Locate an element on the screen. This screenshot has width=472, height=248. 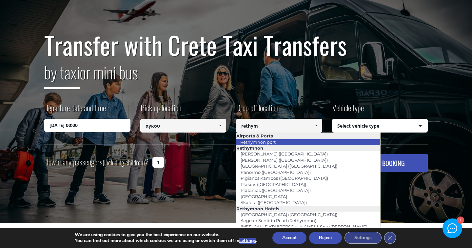
div: 1 is located at coordinates (460, 220).